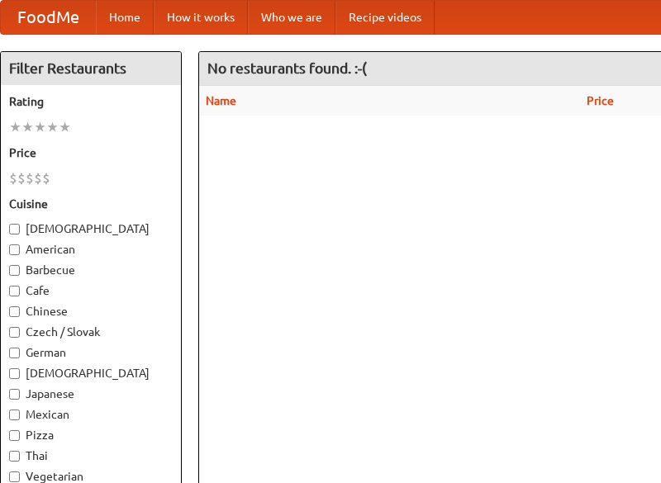  Describe the element at coordinates (14, 291) in the screenshot. I see `input: Cafe` at that location.